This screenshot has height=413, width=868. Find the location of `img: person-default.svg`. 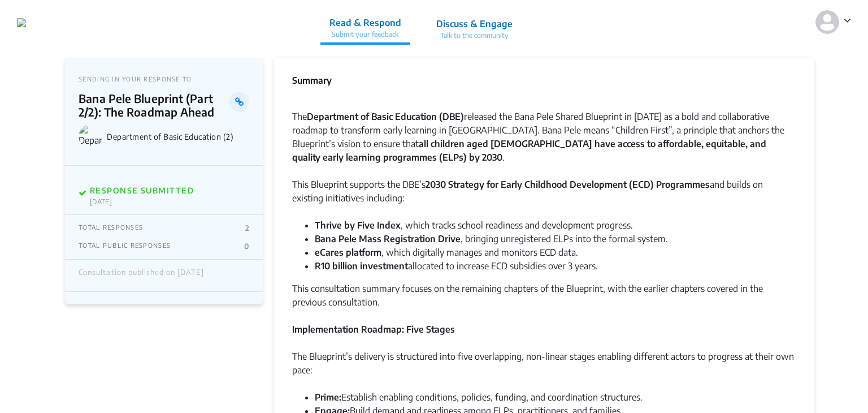

img: person-default.svg is located at coordinates (827, 22).